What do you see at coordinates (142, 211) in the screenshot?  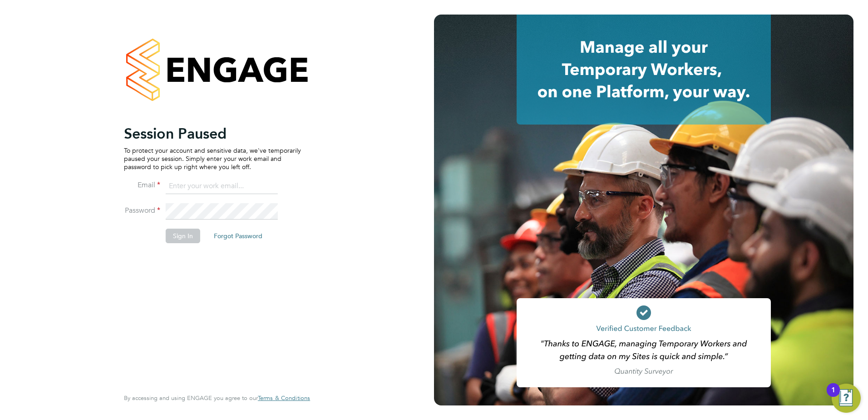 I see `label: Password` at bounding box center [142, 211].